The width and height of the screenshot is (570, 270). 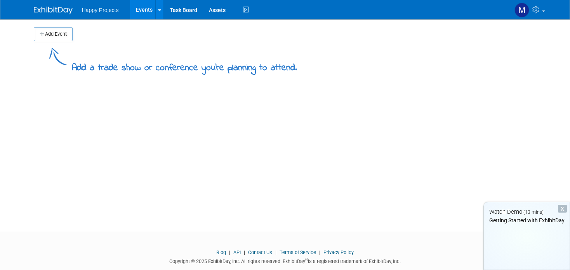 What do you see at coordinates (100, 10) in the screenshot?
I see `span: Happy Projects` at bounding box center [100, 10].